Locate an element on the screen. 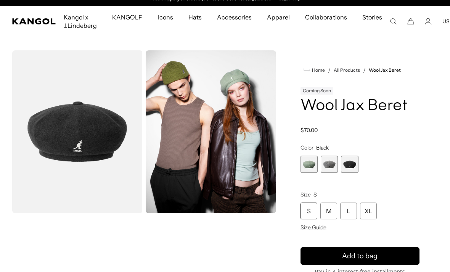 This screenshot has height=272, width=450. div: 2 of 3 is located at coordinates (329, 164).